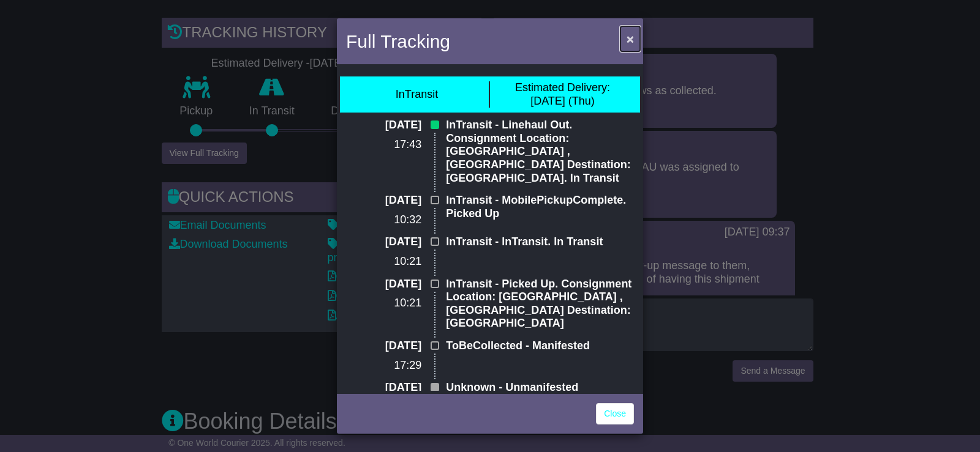  I want to click on button: Close, so click(630, 39).